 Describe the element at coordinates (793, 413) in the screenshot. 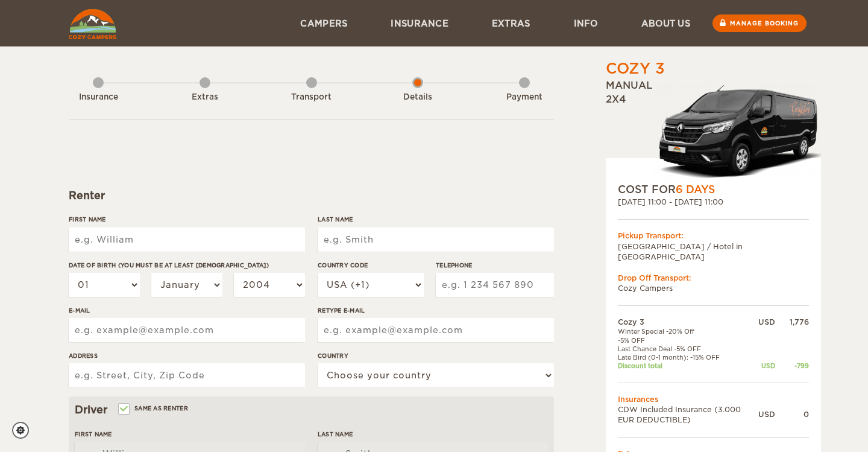

I see `div: 0` at that location.